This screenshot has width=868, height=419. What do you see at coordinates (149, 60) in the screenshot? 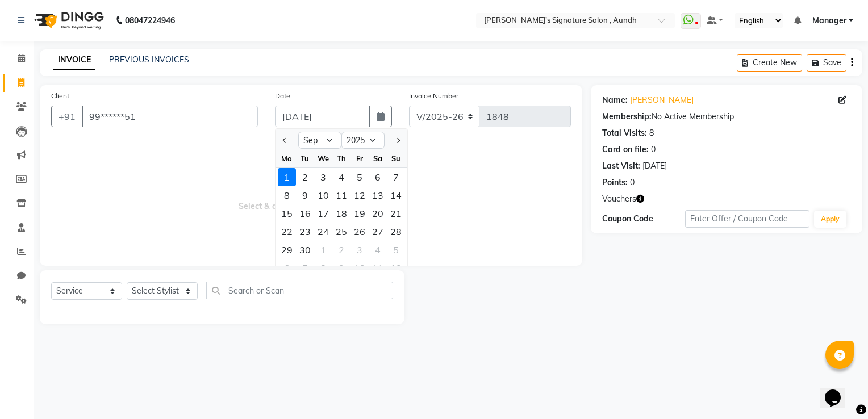
I see `a: PREVIOUS INVOICES` at bounding box center [149, 60].